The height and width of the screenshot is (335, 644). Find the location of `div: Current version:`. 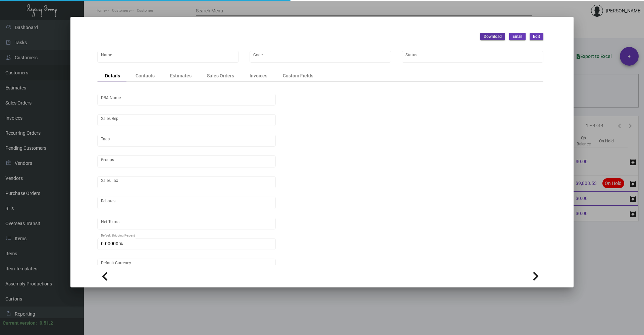

div: Current version: is located at coordinates (20, 323).